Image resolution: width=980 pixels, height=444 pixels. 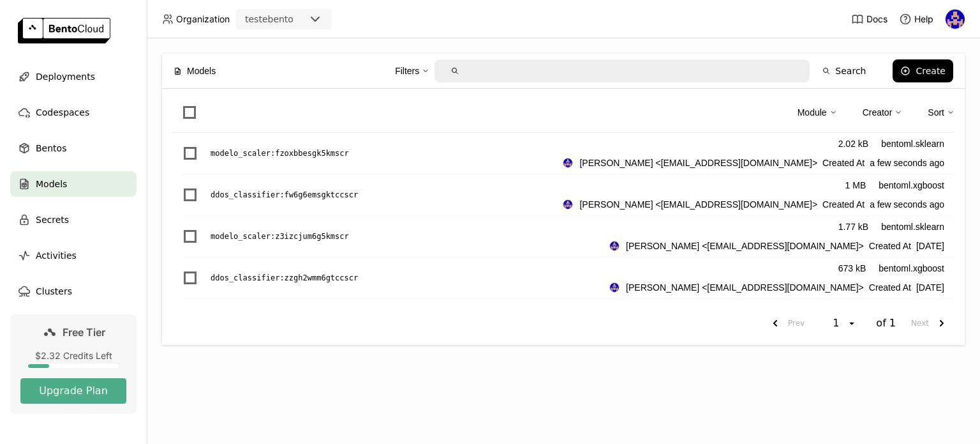 What do you see at coordinates (279, 236) in the screenshot?
I see `p: modelo_scaler : z3izcjum6g5kmscr` at bounding box center [279, 236].